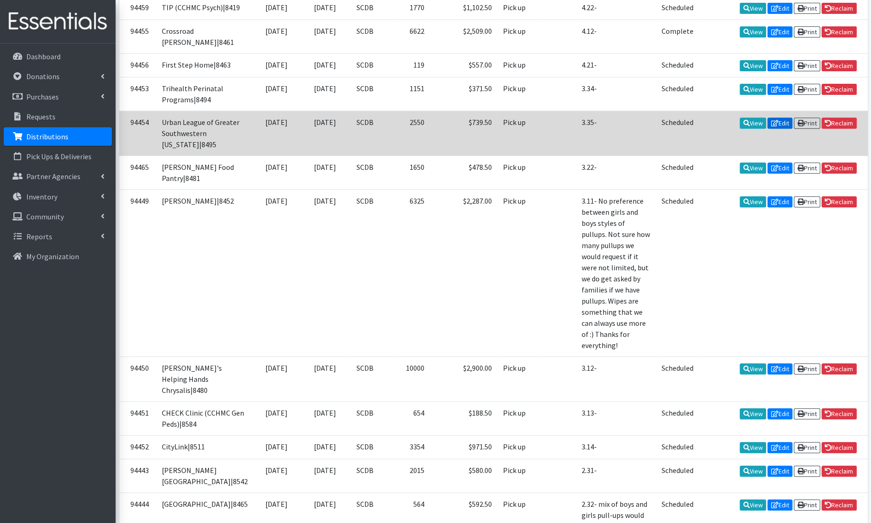 The image size is (871, 523). Describe the element at coordinates (138, 273) in the screenshot. I see `td: 94449` at that location.